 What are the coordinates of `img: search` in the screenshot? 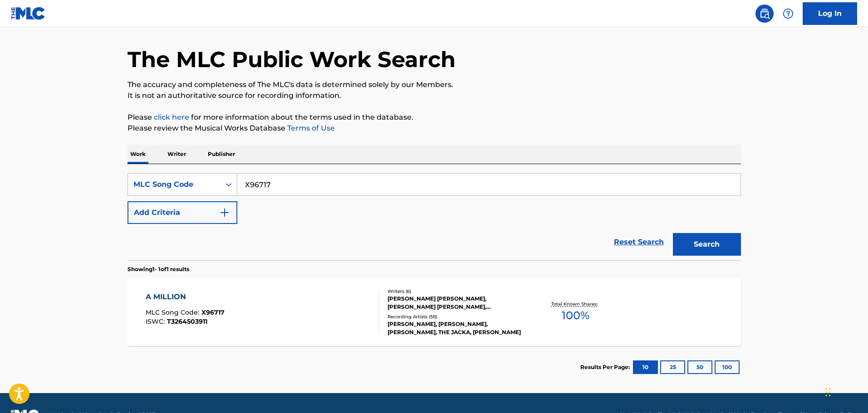 It's located at (765, 13).